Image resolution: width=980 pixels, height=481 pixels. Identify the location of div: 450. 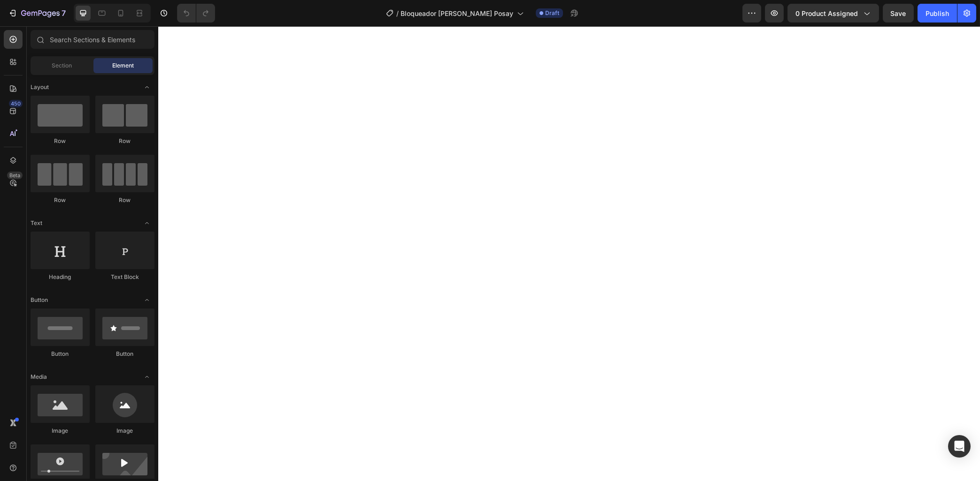
(15, 104).